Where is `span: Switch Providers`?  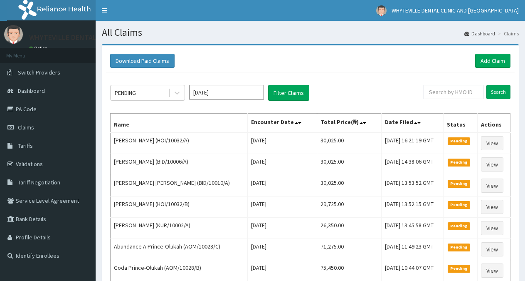
span: Switch Providers is located at coordinates (39, 72).